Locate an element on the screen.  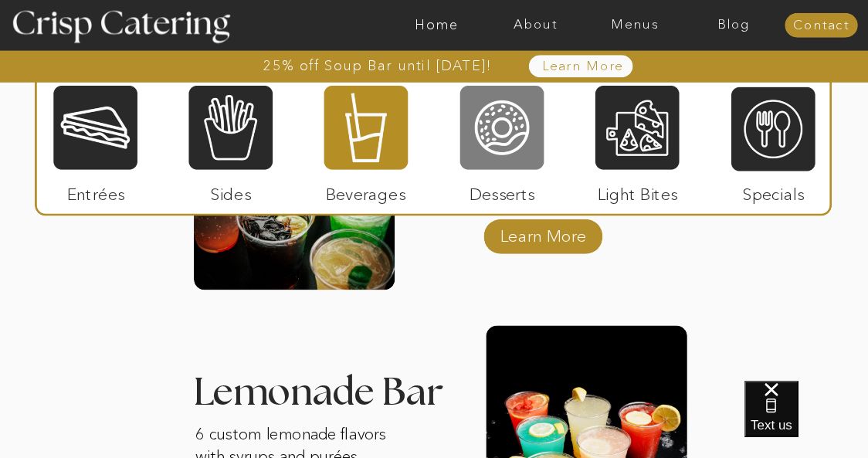
a: Menus is located at coordinates (635, 25).